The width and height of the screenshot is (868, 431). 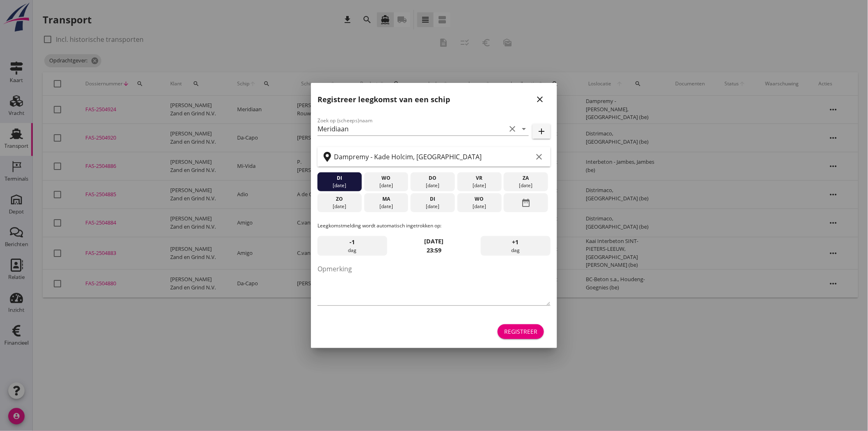 What do you see at coordinates (434, 249) in the screenshot?
I see `strong: 23:59` at bounding box center [434, 249].